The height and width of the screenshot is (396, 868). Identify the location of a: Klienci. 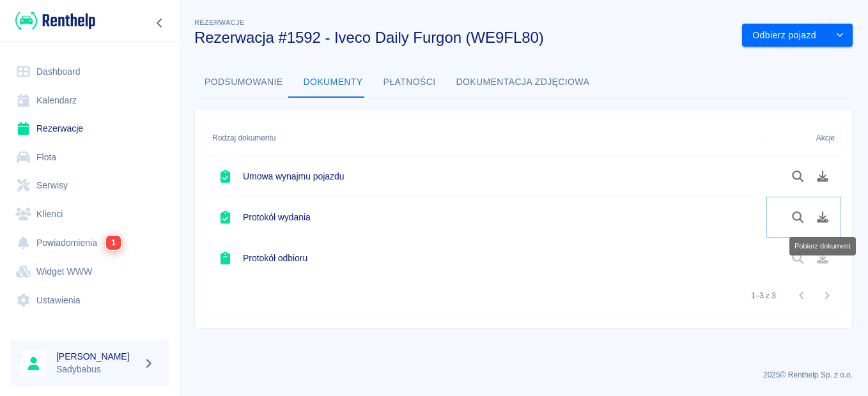
(89, 214).